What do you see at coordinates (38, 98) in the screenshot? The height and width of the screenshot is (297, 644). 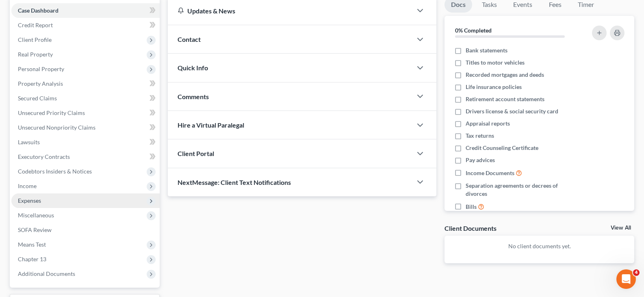 I see `span: Secured Claims` at bounding box center [38, 98].